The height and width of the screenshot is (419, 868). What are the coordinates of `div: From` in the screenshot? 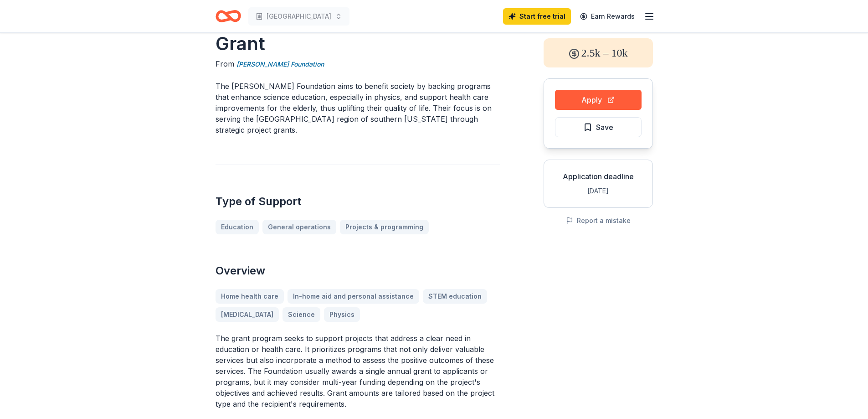 It's located at (358, 64).